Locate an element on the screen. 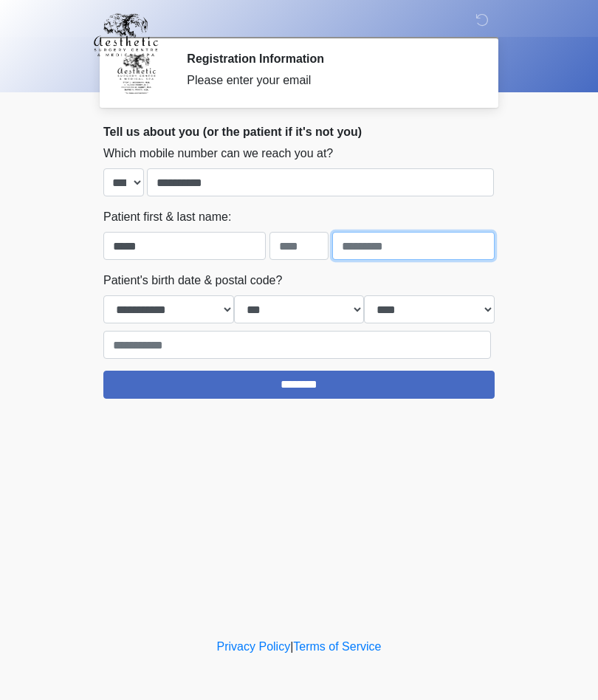 Image resolution: width=598 pixels, height=700 pixels. label: Patient's birth date & postal code? is located at coordinates (192, 280).